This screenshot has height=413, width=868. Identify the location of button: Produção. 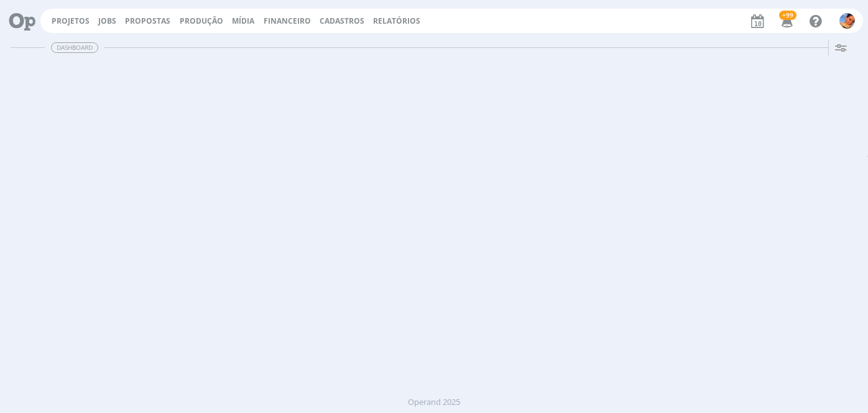
(202, 22).